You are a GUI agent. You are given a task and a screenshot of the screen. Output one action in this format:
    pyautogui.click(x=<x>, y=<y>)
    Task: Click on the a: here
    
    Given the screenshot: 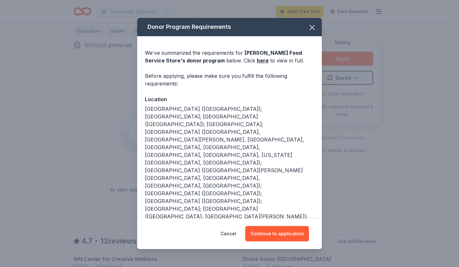 What is the action you would take?
    pyautogui.click(x=263, y=61)
    